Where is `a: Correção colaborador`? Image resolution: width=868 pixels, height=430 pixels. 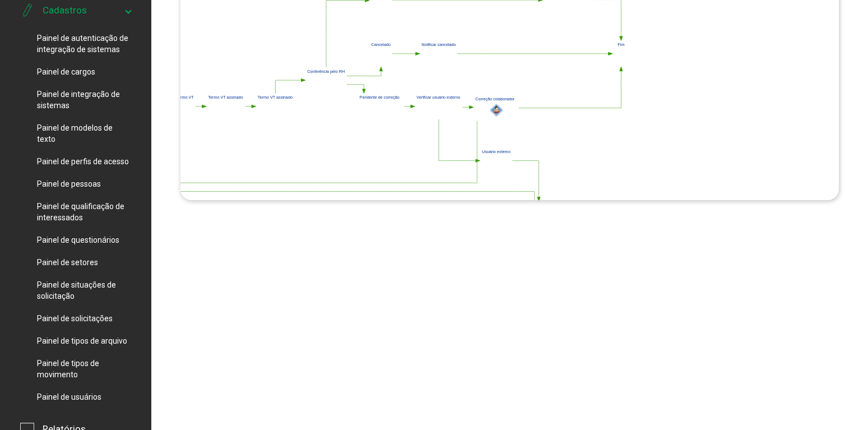
a: Correção colaborador is located at coordinates (496, 108).